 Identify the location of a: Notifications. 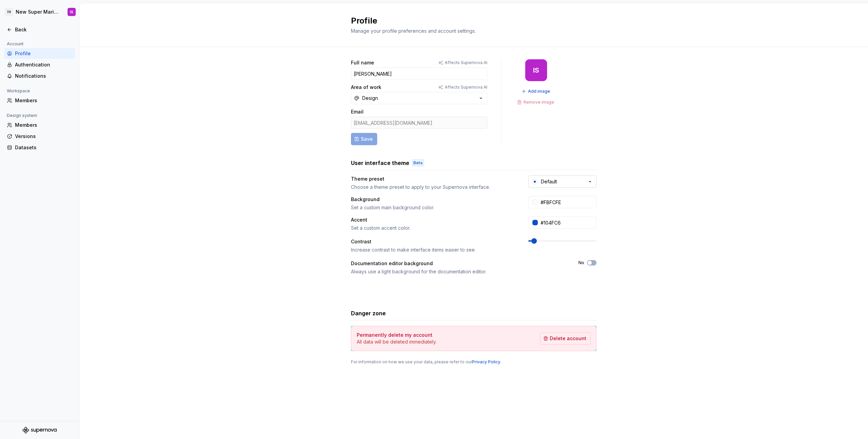
(40, 76).